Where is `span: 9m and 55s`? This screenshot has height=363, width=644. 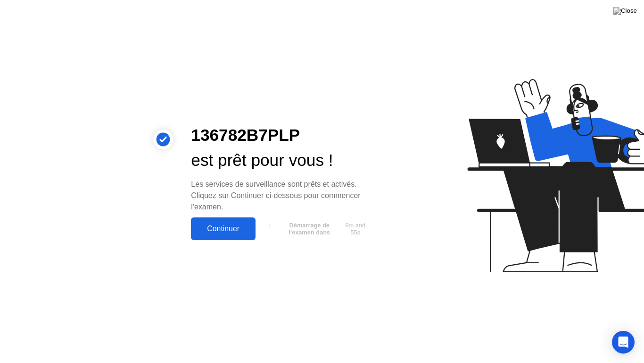
span: 9m and 55s is located at coordinates (356, 229).